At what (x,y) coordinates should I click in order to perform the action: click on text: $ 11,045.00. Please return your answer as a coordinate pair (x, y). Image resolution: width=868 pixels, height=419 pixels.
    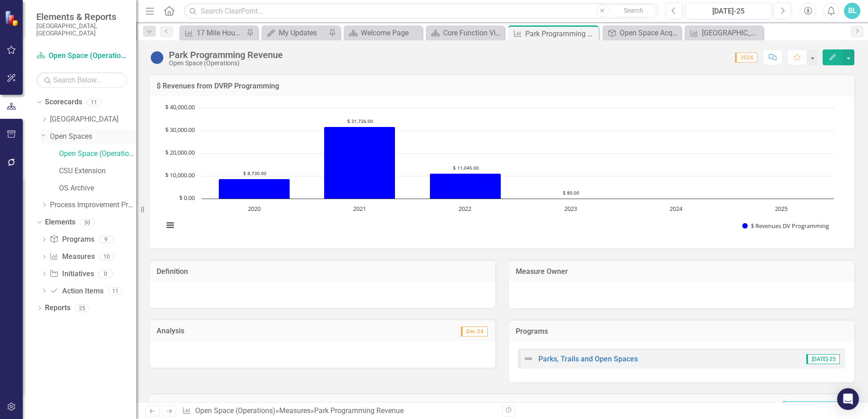
    Looking at the image, I should click on (466, 168).